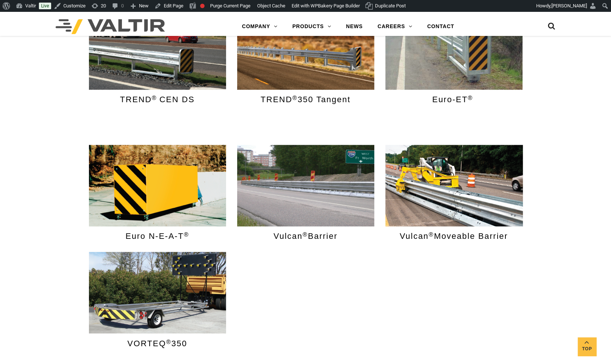 The width and height of the screenshot is (611, 364). I want to click on a: PRODUCTS, so click(311, 26).